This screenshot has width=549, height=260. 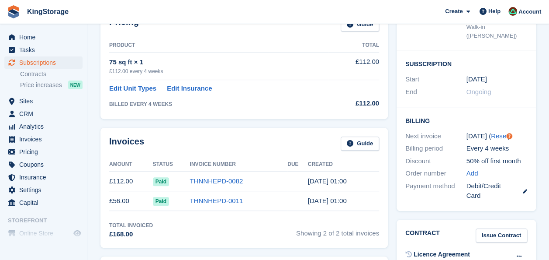 I want to click on span: Capital, so click(x=45, y=202).